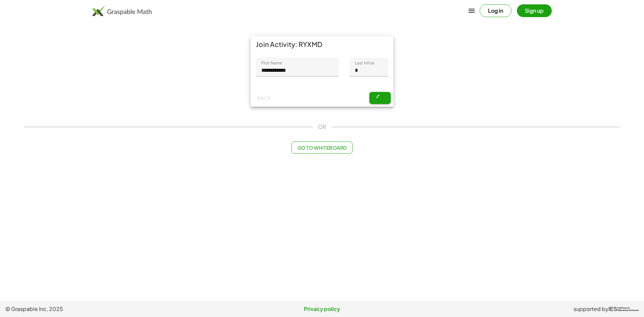  I want to click on a: Privacy policy, so click(321, 309).